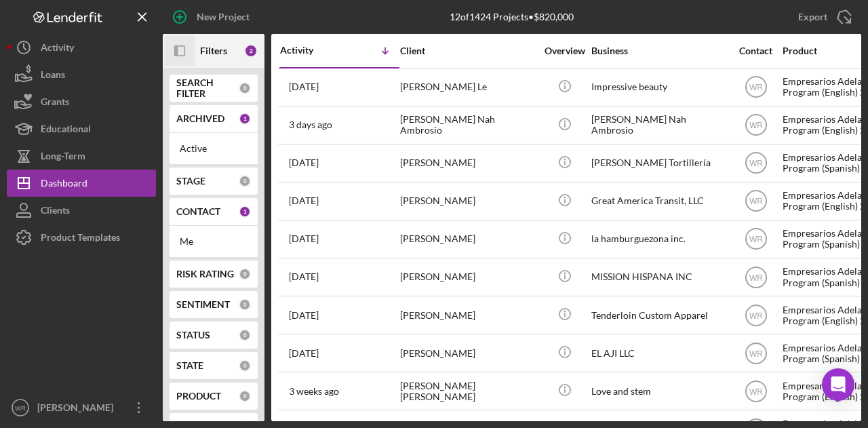  I want to click on div: 2, so click(251, 51).